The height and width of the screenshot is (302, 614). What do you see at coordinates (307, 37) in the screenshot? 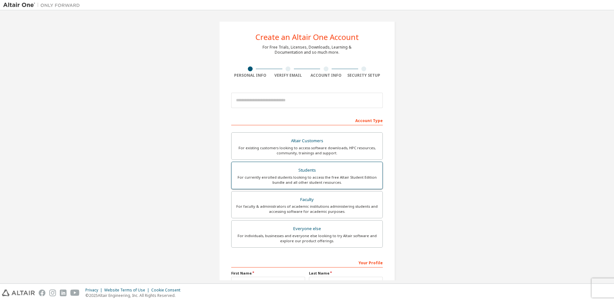
I see `div: Create an Altair One Account` at bounding box center [307, 37].